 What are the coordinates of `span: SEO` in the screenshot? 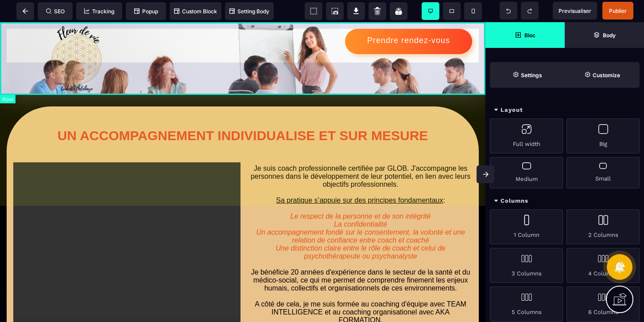 It's located at (55, 11).